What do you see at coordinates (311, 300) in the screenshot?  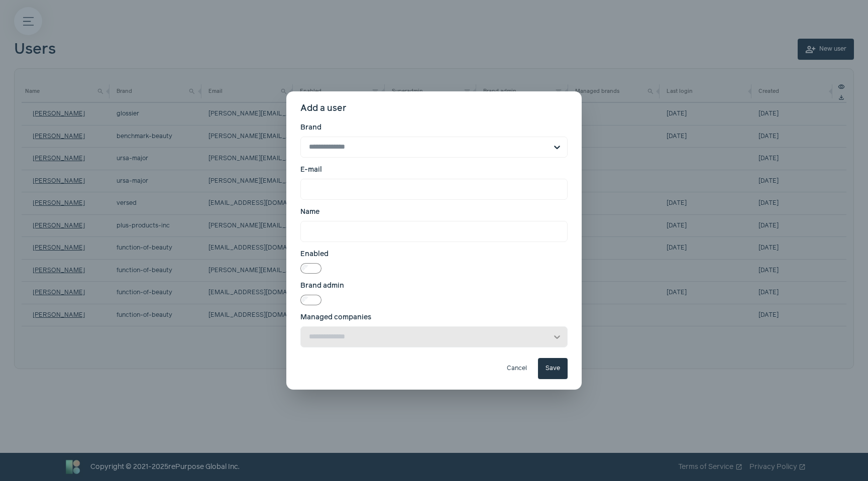 I see `input: Brand admin` at bounding box center [311, 300].